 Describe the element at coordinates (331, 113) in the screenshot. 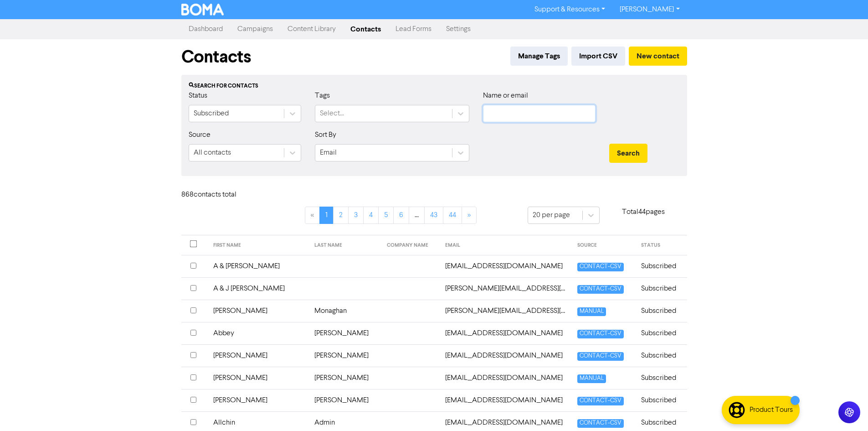

I see `div: Select...` at that location.